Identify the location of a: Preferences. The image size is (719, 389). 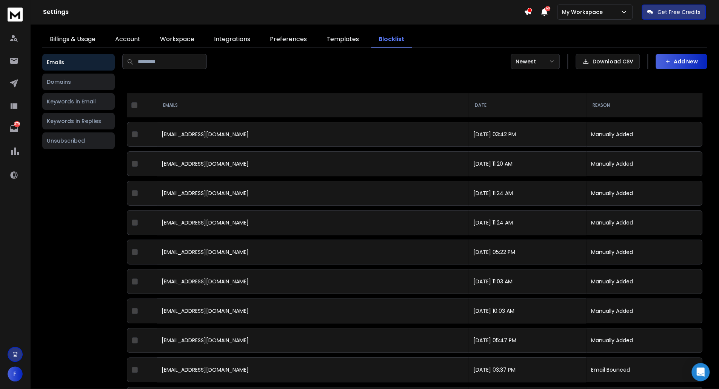
(288, 40).